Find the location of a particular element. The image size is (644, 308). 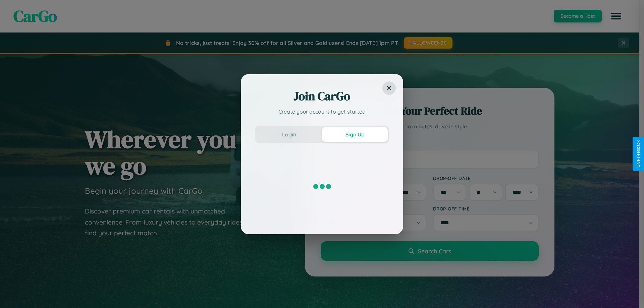

div: Give Feedback is located at coordinates (638, 154).